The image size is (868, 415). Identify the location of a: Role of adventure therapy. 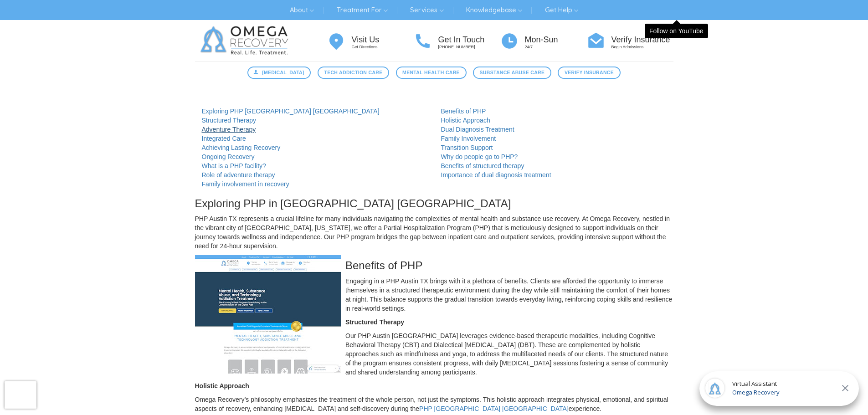
(238, 175).